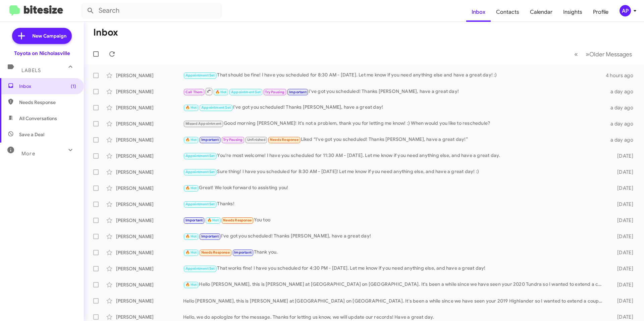 Image resolution: width=644 pixels, height=321 pixels. Describe the element at coordinates (573, 12) in the screenshot. I see `span: Insights` at that location.